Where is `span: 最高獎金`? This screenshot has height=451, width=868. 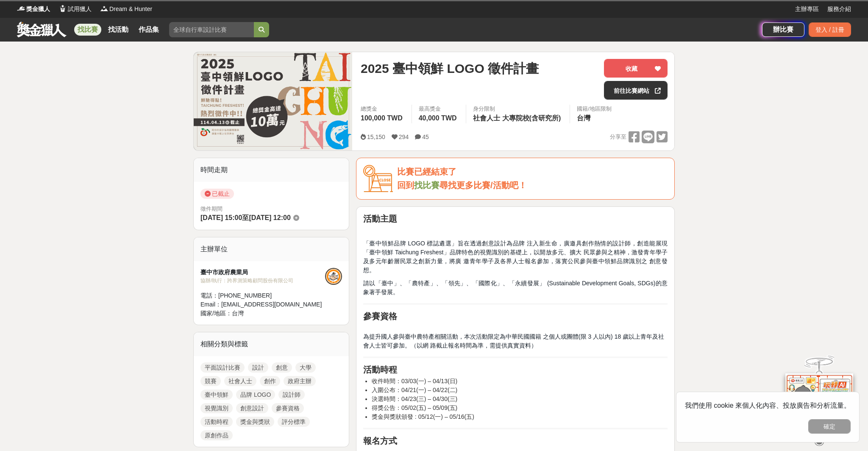
span: 最高獎金 is located at coordinates (438, 109).